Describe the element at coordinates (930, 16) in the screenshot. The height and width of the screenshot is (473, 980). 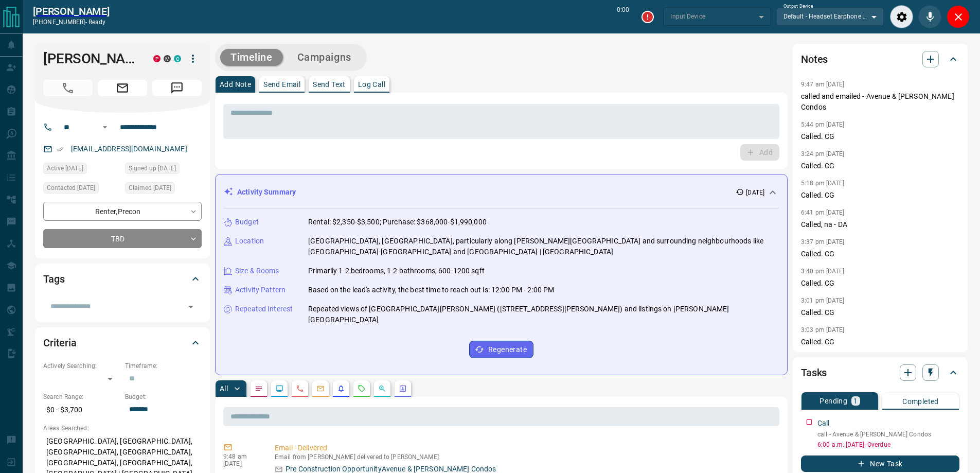
I see `div: Mute` at that location.